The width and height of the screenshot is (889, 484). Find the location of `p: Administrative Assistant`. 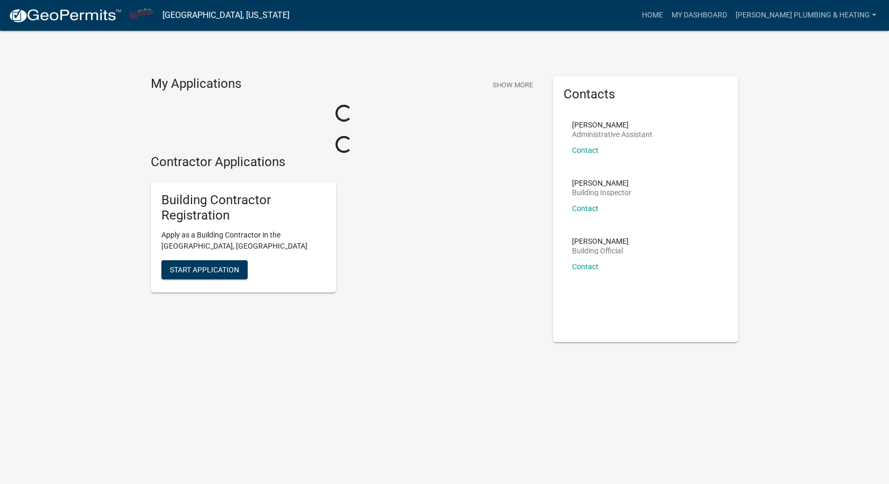

p: Administrative Assistant is located at coordinates (612, 134).